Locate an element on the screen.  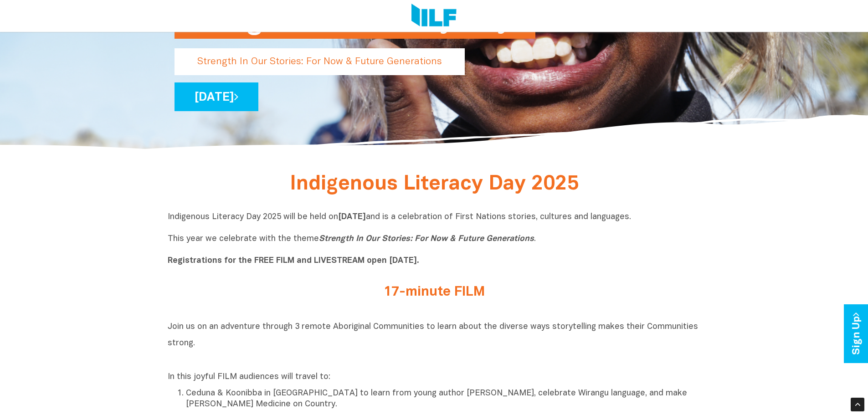
p: Indigenous Literacy Day 2025 will be held on and is a celebration of First Nations stories, cultu... is located at coordinates (434, 240).